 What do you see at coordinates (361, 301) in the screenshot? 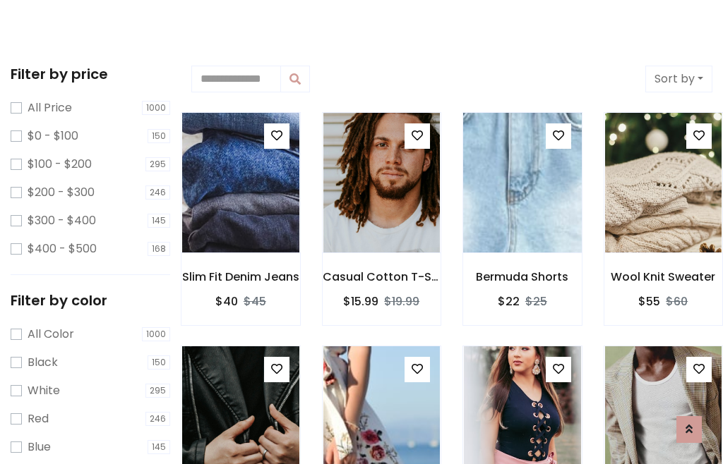
I see `h6: $15.99` at bounding box center [361, 301].